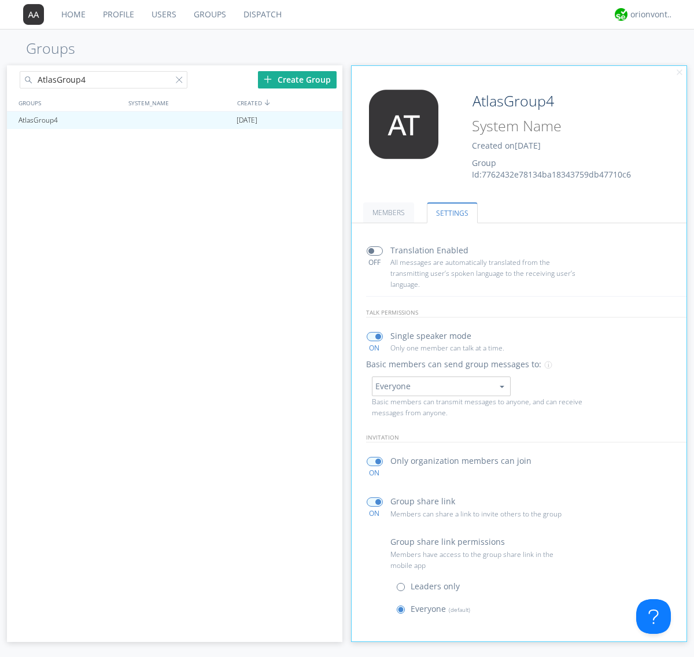 The image size is (694, 657). Describe the element at coordinates (297, 80) in the screenshot. I see `div: Create Group` at that location.